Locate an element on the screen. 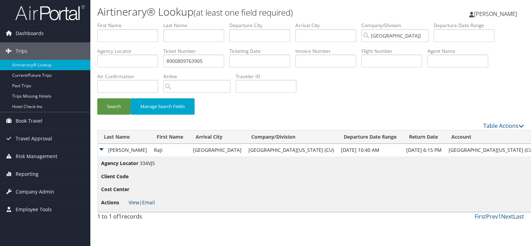  span: Cost Center is located at coordinates (115, 189).